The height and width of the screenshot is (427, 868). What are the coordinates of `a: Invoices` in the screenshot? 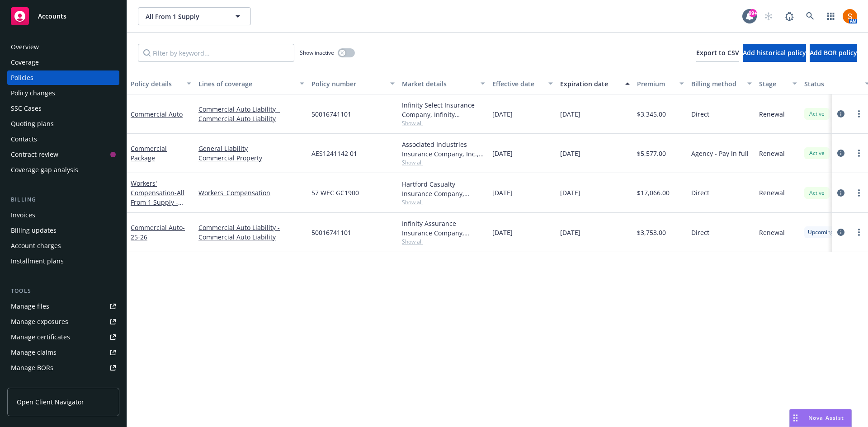 It's located at (64, 215).